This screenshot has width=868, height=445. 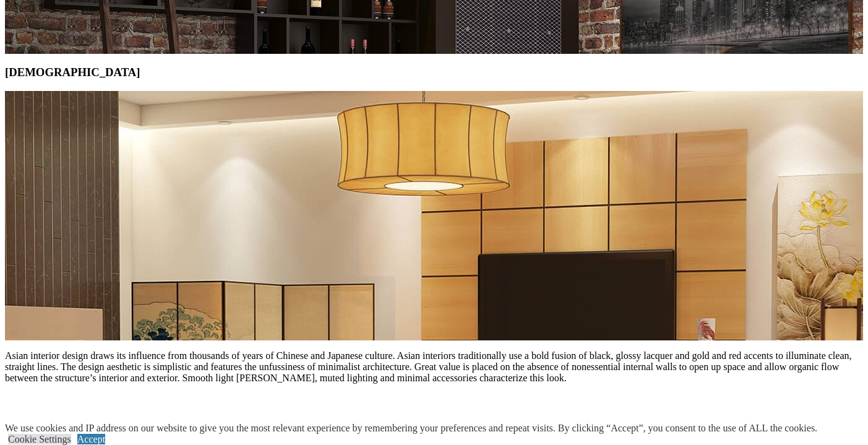 I want to click on p: Asian interior design draws its influence from thousands of years of Chinese and Japanese culture..., so click(x=433, y=367).